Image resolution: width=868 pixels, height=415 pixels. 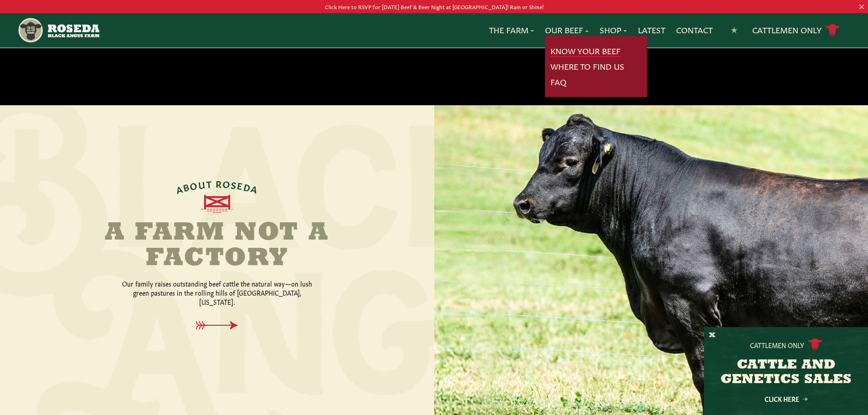 What do you see at coordinates (652, 30) in the screenshot?
I see `a: Latest` at bounding box center [652, 30].